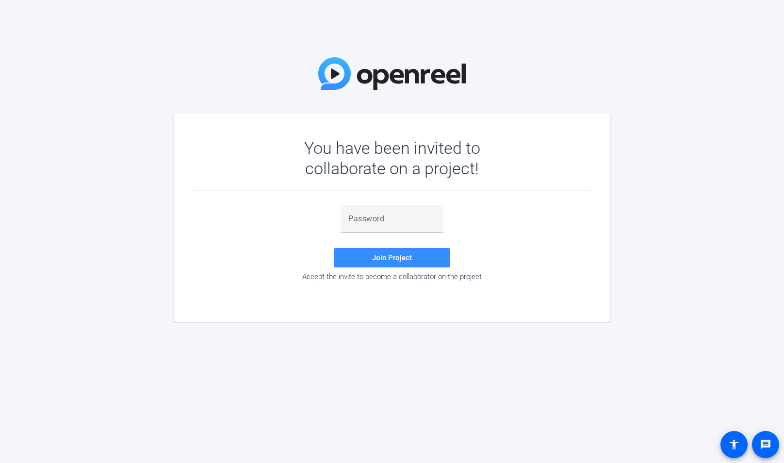  What do you see at coordinates (766, 444) in the screenshot?
I see `mat-icon: message` at bounding box center [766, 444].